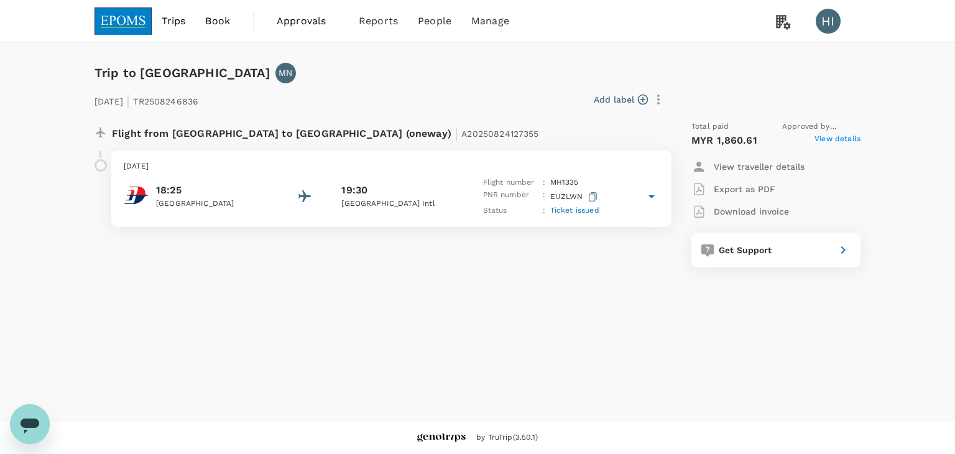  Describe the element at coordinates (511, 183) in the screenshot. I see `p: Flight number` at that location.